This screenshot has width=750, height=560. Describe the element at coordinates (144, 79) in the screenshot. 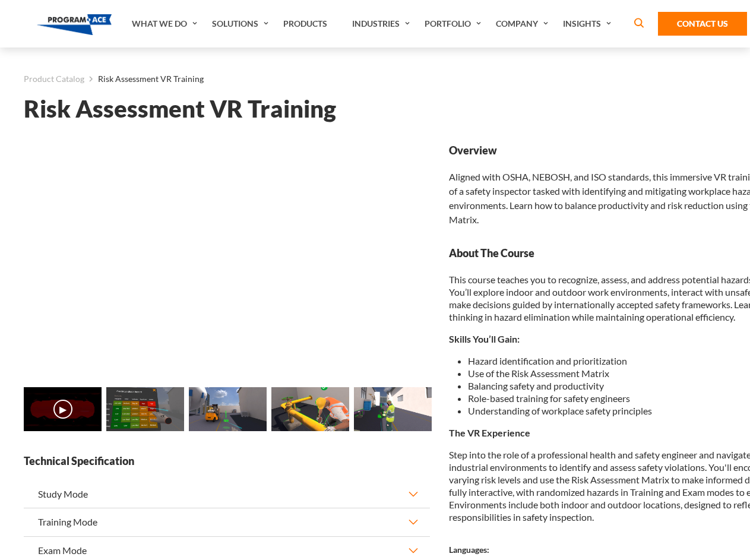

I see `li: Risk Assessment VR Training` at that location.